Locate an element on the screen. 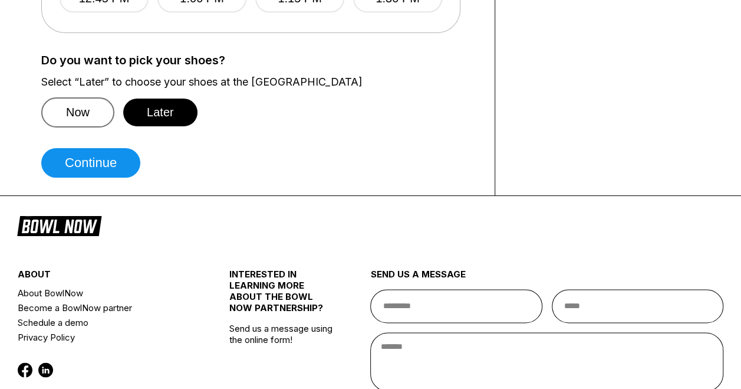 The height and width of the screenshot is (389, 741). a: Become a BowlNow partner is located at coordinates (106, 307).